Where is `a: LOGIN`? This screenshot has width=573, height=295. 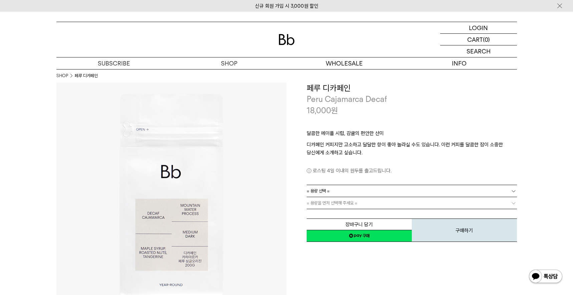 a: LOGIN is located at coordinates (478, 28).